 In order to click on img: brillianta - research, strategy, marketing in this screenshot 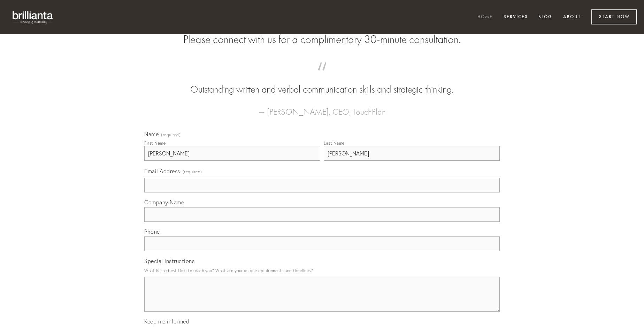, I will do `click(33, 17)`.